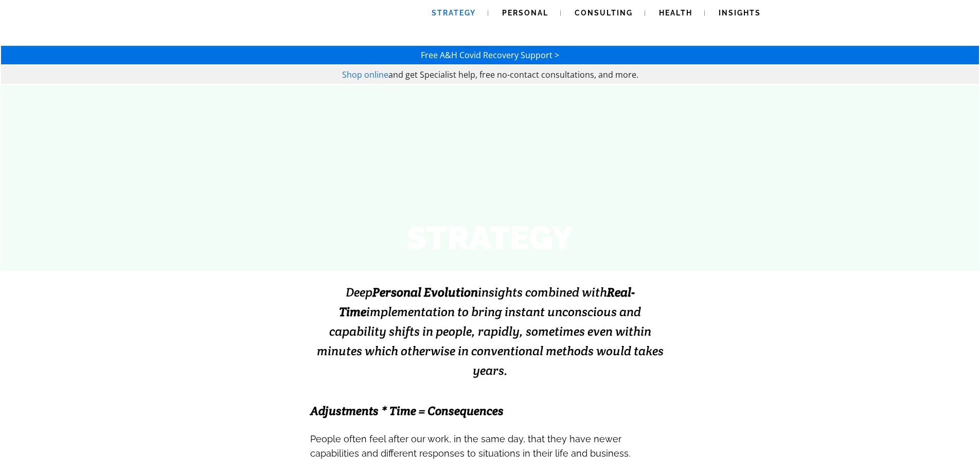 Image resolution: width=980 pixels, height=469 pixels. Describe the element at coordinates (513, 74) in the screenshot. I see `span: and get Specialist help, free no-contact consultations, and more.` at that location.